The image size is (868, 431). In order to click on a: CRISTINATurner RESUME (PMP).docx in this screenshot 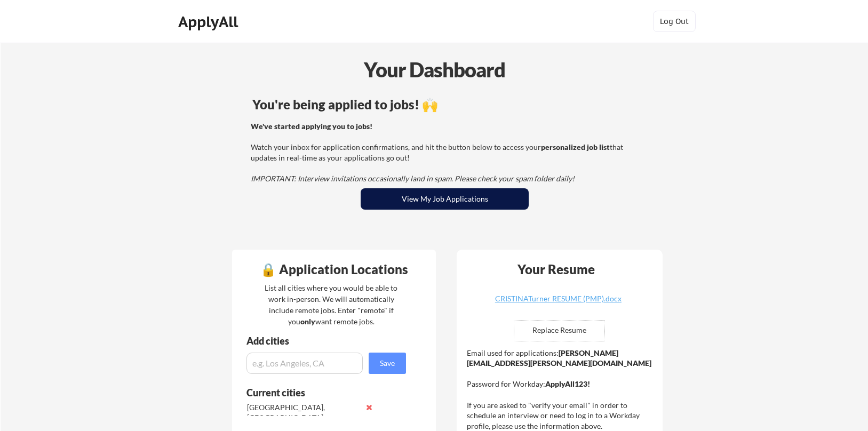, I will do `click(558, 303)`.